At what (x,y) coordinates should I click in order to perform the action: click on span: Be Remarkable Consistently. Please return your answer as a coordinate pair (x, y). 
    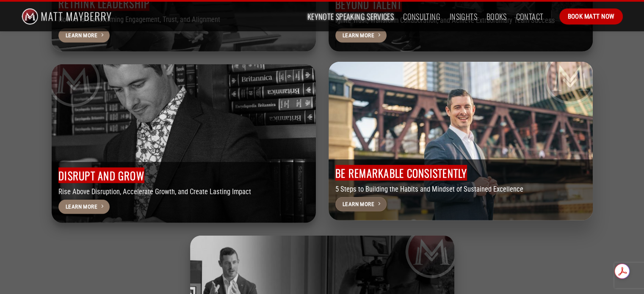
    Looking at the image, I should click on (401, 173).